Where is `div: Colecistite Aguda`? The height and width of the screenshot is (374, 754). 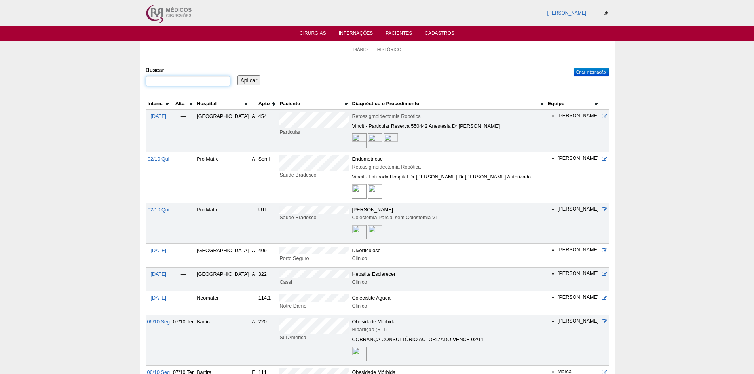
div: Colecistite Aguda is located at coordinates (448, 298).